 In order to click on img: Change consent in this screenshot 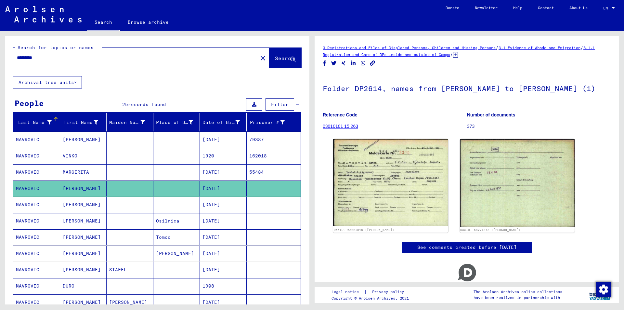, I will do `click(603, 289)`.